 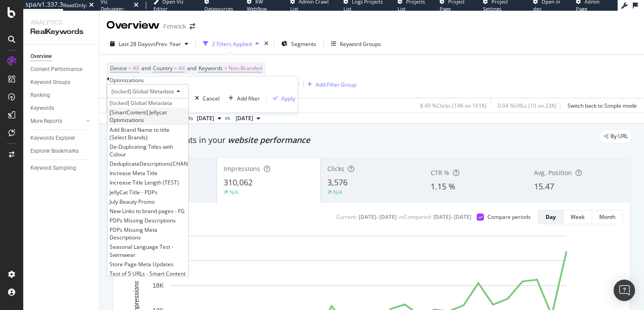 I want to click on div: Explorer Bookmarks, so click(x=54, y=151).